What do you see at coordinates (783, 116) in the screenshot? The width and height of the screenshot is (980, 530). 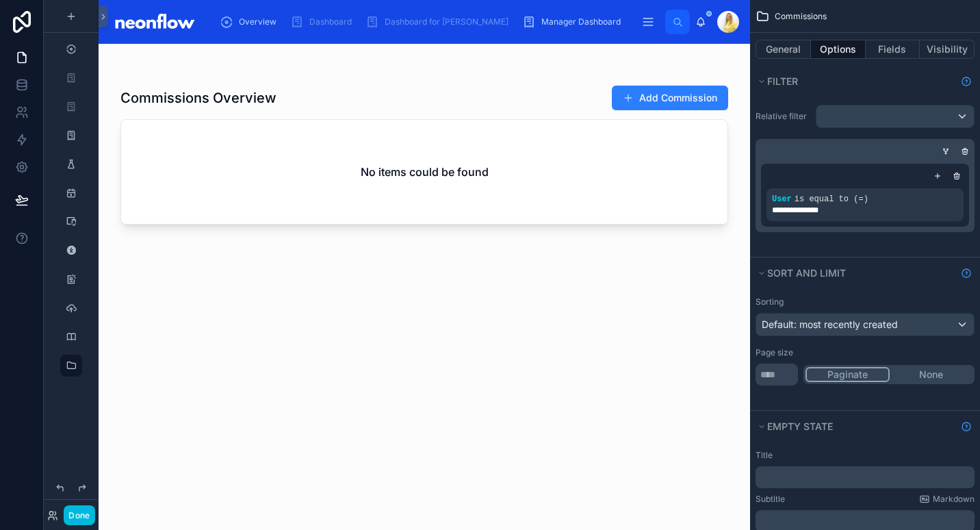 I see `label: Relative filter` at bounding box center [783, 116].